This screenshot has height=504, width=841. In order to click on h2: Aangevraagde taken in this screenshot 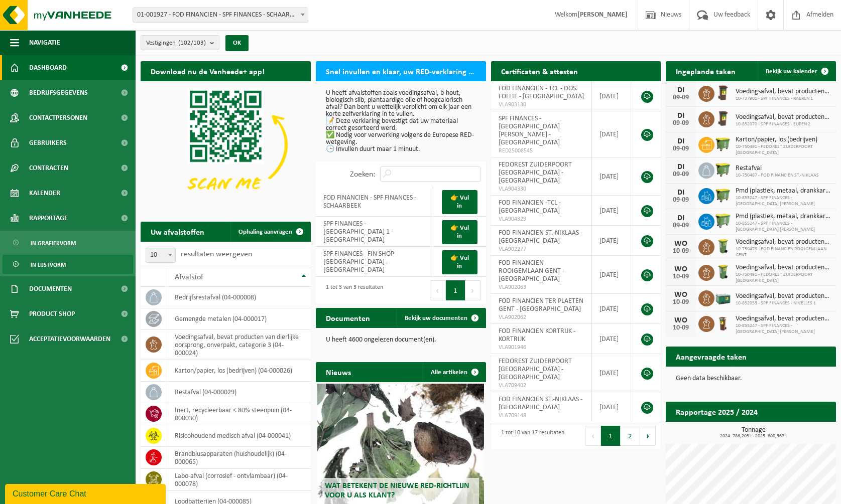, I will do `click(711, 356)`.